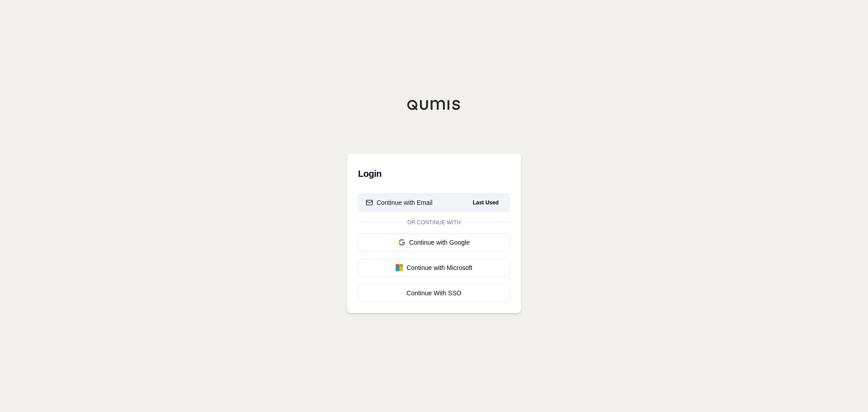 This screenshot has height=412, width=868. Describe the element at coordinates (399, 203) in the screenshot. I see `div: Continue with Email` at that location.